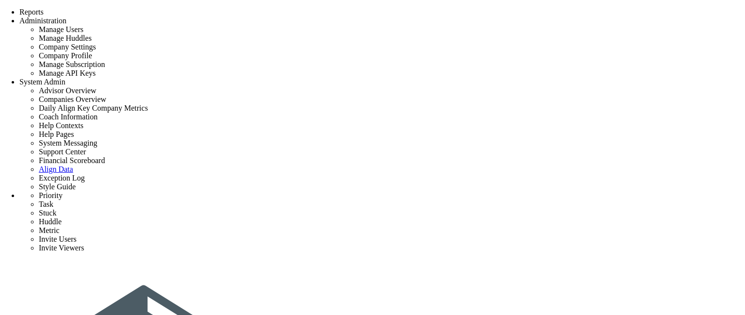  Describe the element at coordinates (50, 221) in the screenshot. I see `span: Huddle` at that location.